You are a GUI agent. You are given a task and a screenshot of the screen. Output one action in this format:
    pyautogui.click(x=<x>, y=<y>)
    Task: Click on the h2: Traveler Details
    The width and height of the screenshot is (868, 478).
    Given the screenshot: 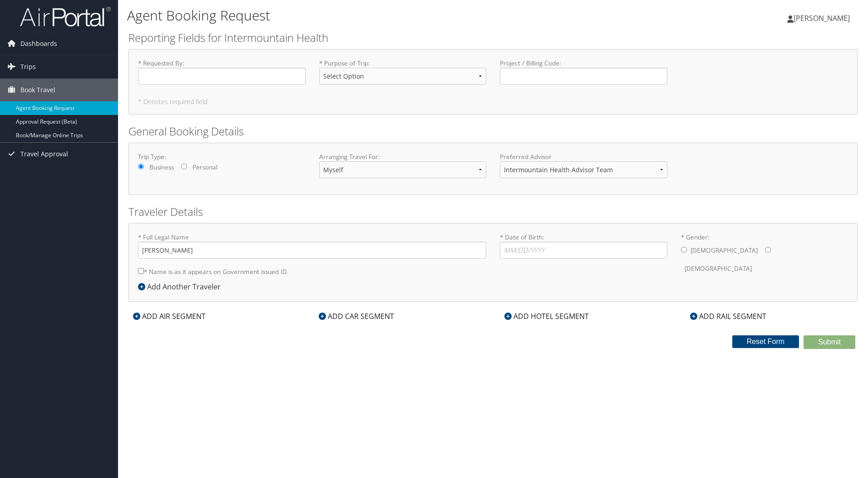 What is the action you would take?
    pyautogui.click(x=493, y=211)
    